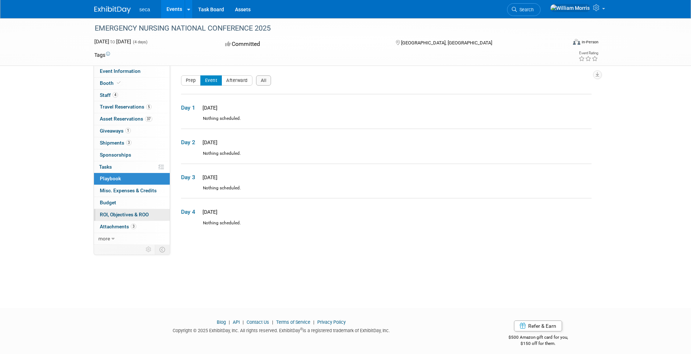 The height and width of the screenshot is (354, 691). I want to click on span: more, so click(104, 239).